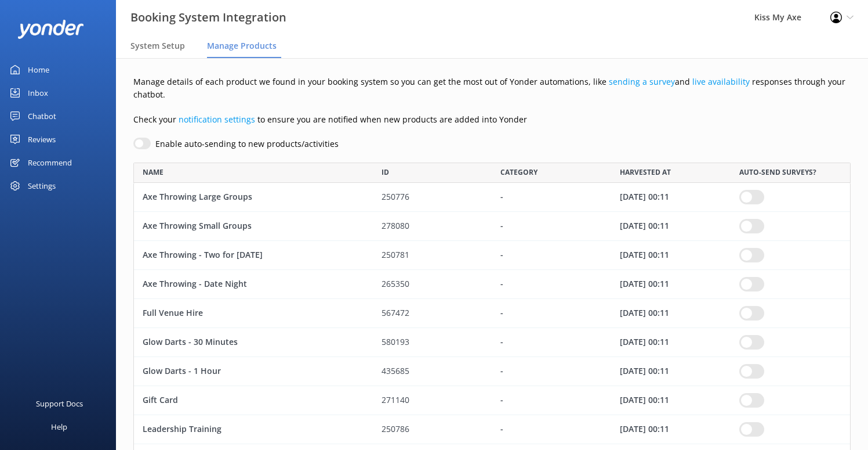 The image size is (868, 450). What do you see at coordinates (253, 284) in the screenshot?
I see `div: Axe Throwing - Date Night` at bounding box center [253, 284].